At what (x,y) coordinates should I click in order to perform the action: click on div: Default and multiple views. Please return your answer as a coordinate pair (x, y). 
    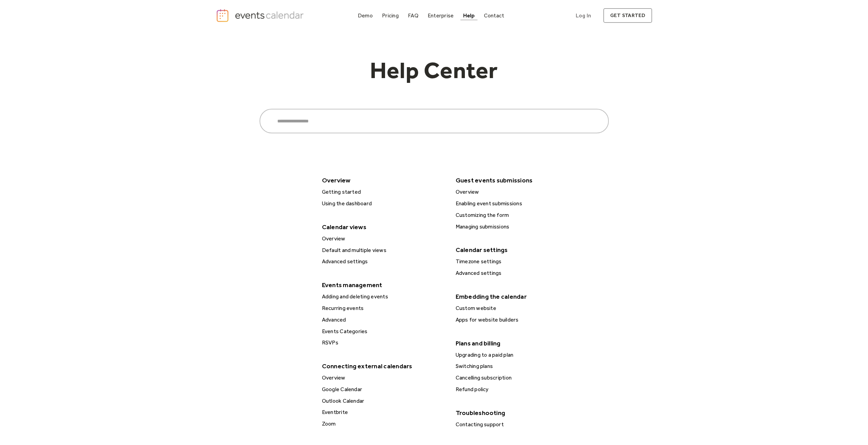
    Looking at the image, I should click on (383, 251).